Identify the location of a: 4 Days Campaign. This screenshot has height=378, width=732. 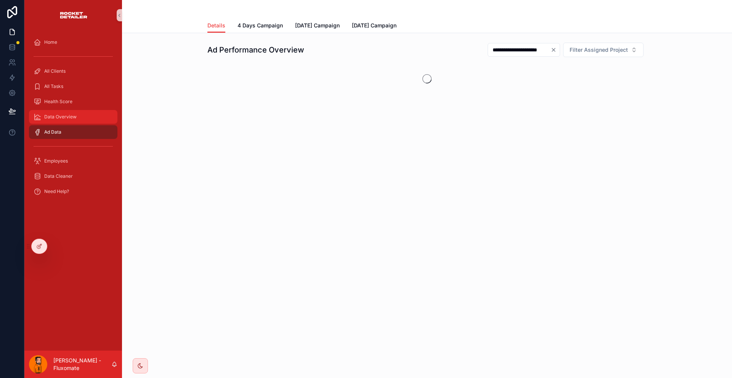
(260, 26).